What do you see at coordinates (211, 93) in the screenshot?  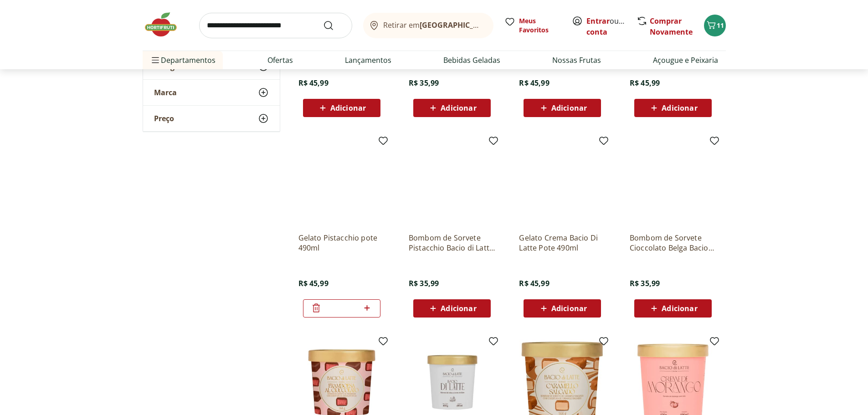 I see `button: Marca` at bounding box center [211, 93].